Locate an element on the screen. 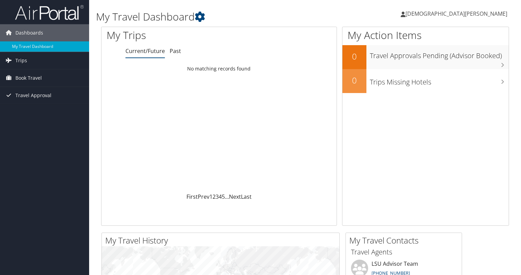 This screenshot has width=521, height=275. a: 0Travel Approvals Pending (Advisor Booked) is located at coordinates (425, 57).